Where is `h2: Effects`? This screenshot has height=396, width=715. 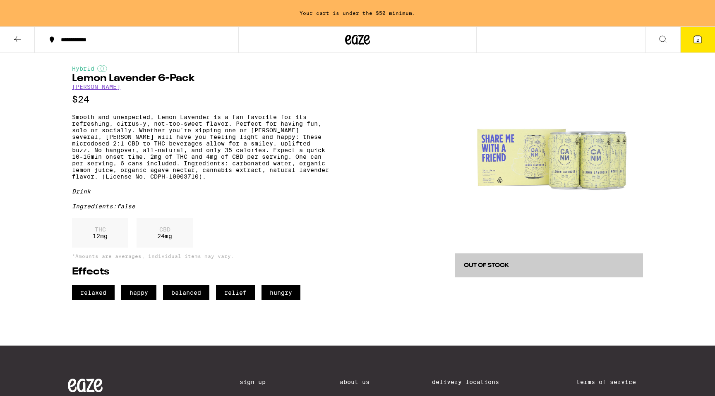 h2: Effects is located at coordinates (200, 272).